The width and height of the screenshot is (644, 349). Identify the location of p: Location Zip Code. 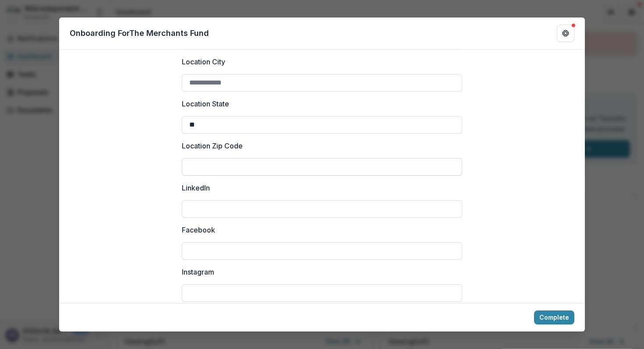
(212, 146).